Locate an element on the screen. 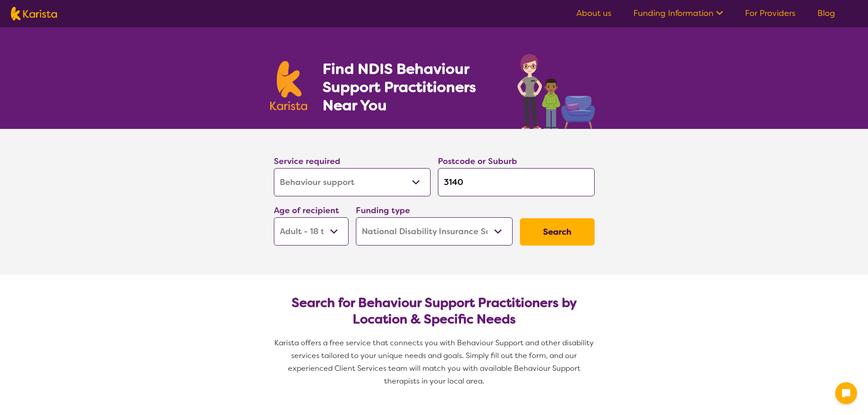  a: Funding Information is located at coordinates (678, 13).